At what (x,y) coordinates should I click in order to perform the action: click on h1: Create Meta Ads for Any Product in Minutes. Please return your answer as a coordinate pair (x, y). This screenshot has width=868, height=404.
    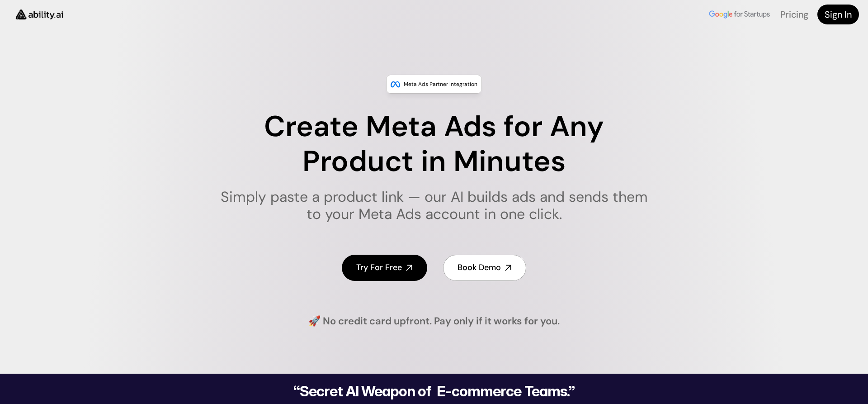
    Looking at the image, I should click on (434, 144).